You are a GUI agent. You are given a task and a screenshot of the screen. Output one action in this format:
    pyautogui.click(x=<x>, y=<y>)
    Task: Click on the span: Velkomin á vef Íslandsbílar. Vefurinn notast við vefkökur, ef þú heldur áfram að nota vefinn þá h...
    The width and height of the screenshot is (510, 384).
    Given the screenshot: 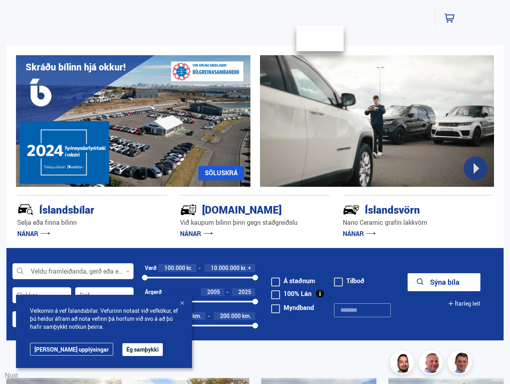 What is the action you would take?
    pyautogui.click(x=104, y=319)
    